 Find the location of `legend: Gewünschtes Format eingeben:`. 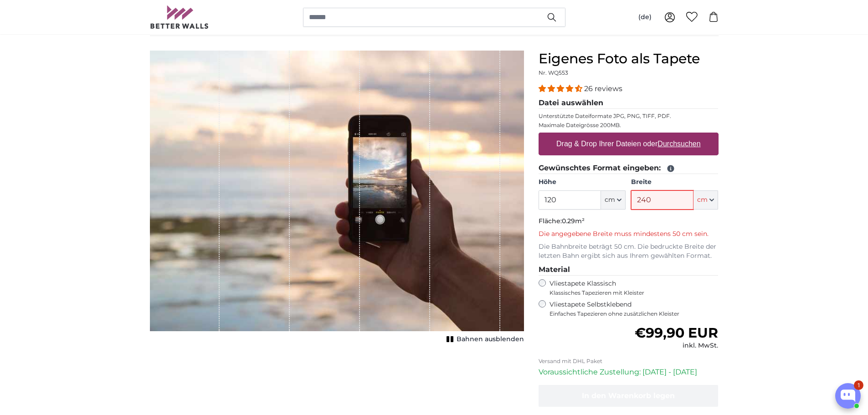

legend: Gewünschtes Format eingeben: is located at coordinates (628, 168).